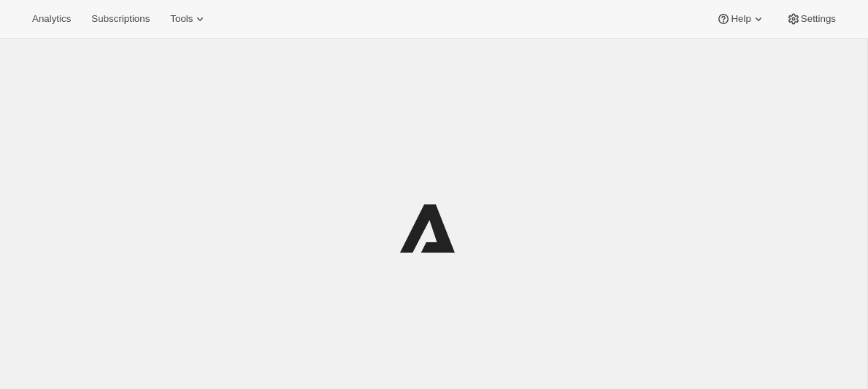  Describe the element at coordinates (121, 19) in the screenshot. I see `button: Subscriptions` at that location.